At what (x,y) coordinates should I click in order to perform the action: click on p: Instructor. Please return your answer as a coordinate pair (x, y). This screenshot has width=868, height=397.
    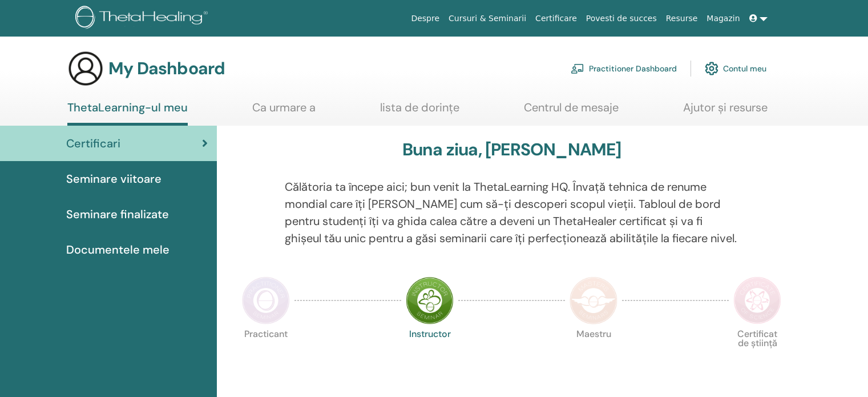
    Looking at the image, I should click on (430, 354).